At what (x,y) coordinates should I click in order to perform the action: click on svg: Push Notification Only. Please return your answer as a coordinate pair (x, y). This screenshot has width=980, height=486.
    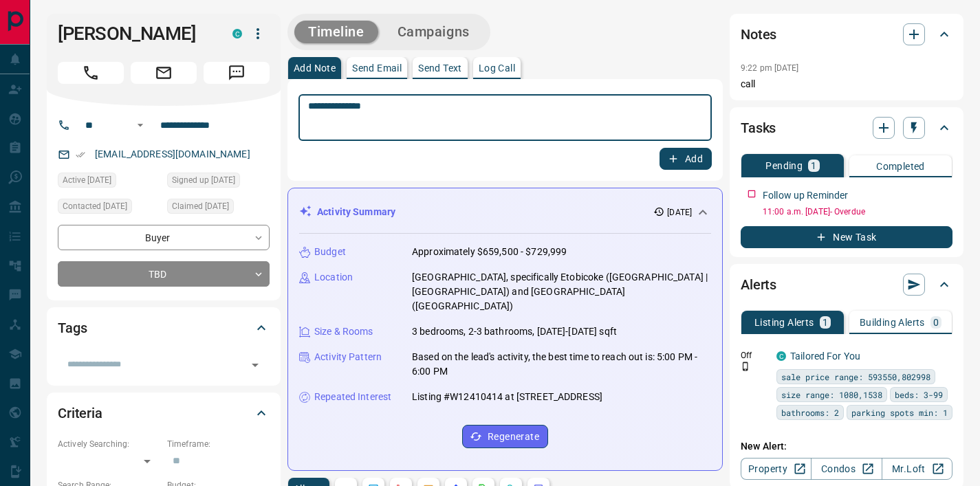
    Looking at the image, I should click on (745, 367).